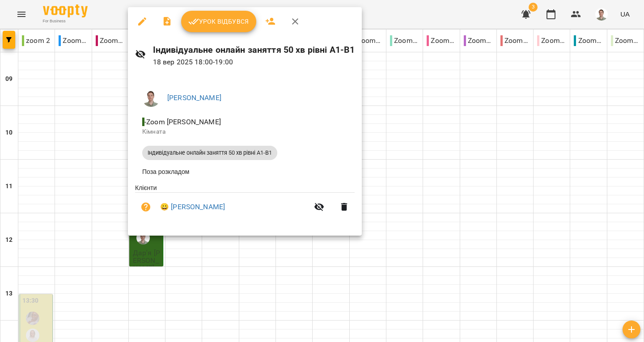 This screenshot has height=342, width=644. Describe the element at coordinates (254, 50) in the screenshot. I see `h6: Індивідуальне онлайн заняття 50 хв рівні А1-В1` at that location.